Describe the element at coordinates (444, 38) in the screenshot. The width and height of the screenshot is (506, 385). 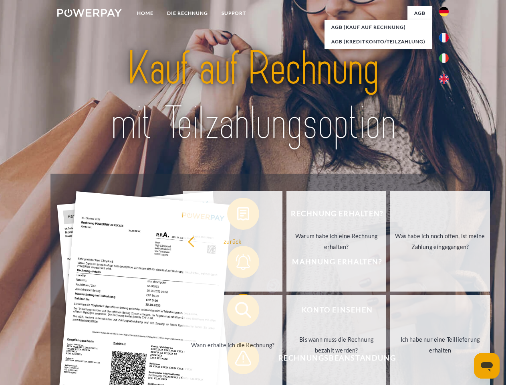
I see `img: fr` at that location.